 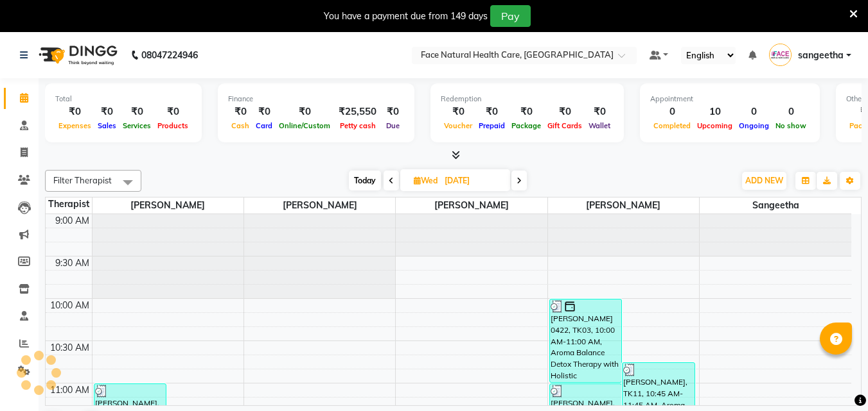 What do you see at coordinates (473, 181) in the screenshot?
I see `input: 2025-09-03` at bounding box center [473, 181].